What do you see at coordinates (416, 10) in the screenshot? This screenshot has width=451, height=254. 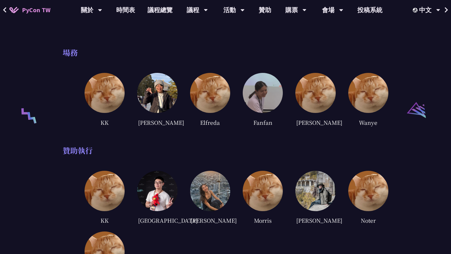 I see `img: Locale Icon` at bounding box center [416, 10].